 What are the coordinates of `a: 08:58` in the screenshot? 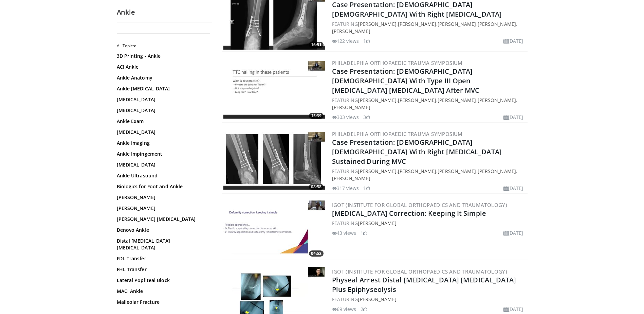 It's located at (274, 161).